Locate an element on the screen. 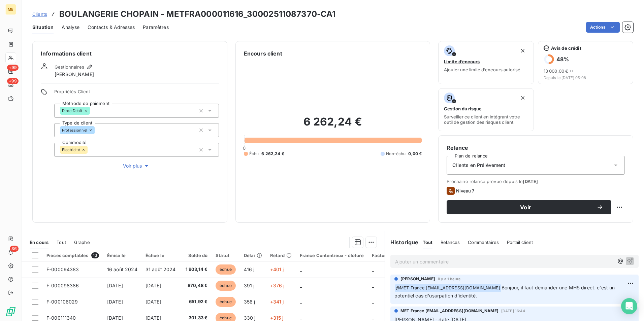  span: 356 j is located at coordinates (250, 302).